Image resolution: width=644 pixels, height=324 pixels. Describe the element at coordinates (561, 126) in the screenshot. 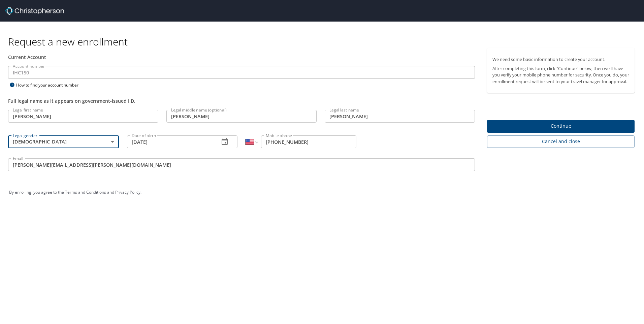

I see `span: Continue` at that location.